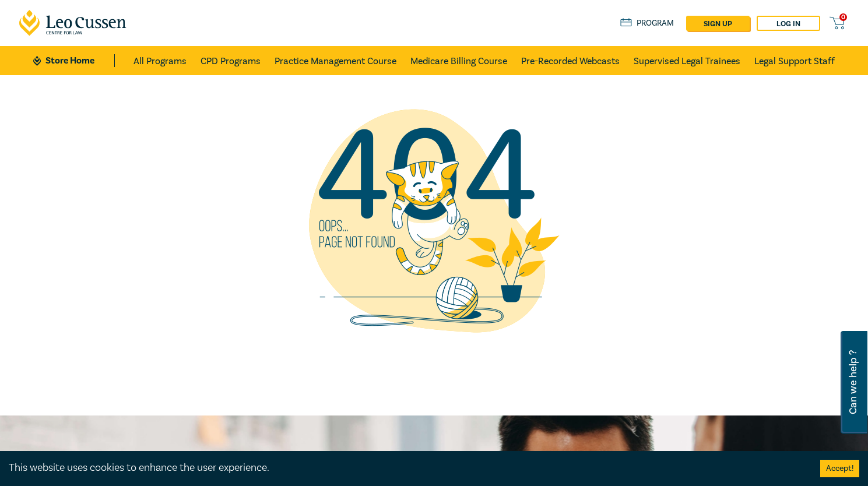 This screenshot has width=868, height=486. Describe the element at coordinates (459, 61) in the screenshot. I see `a: Medicare Billing Course` at that location.